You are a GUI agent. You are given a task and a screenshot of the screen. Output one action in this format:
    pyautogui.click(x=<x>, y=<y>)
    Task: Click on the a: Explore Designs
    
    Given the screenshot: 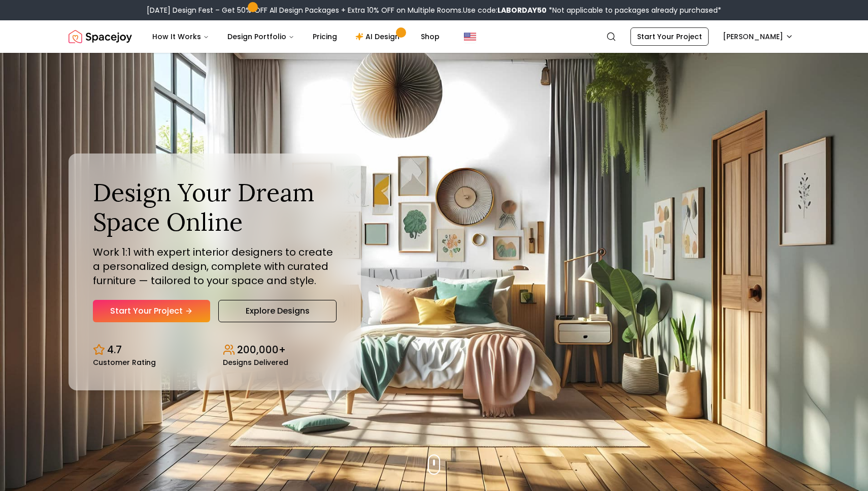 What is the action you would take?
    pyautogui.click(x=277, y=311)
    